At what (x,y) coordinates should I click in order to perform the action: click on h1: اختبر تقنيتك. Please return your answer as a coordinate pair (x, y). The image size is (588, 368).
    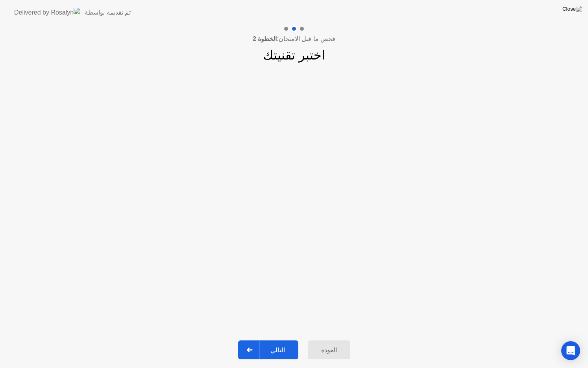
    Looking at the image, I should click on (294, 55).